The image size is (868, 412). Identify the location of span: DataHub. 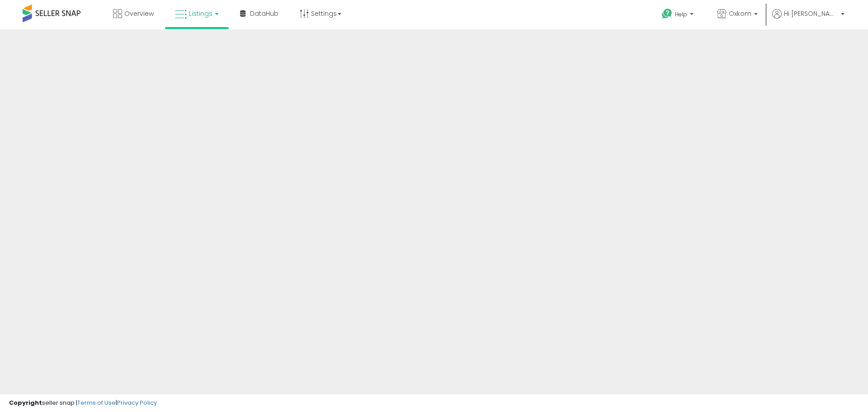
(264, 13).